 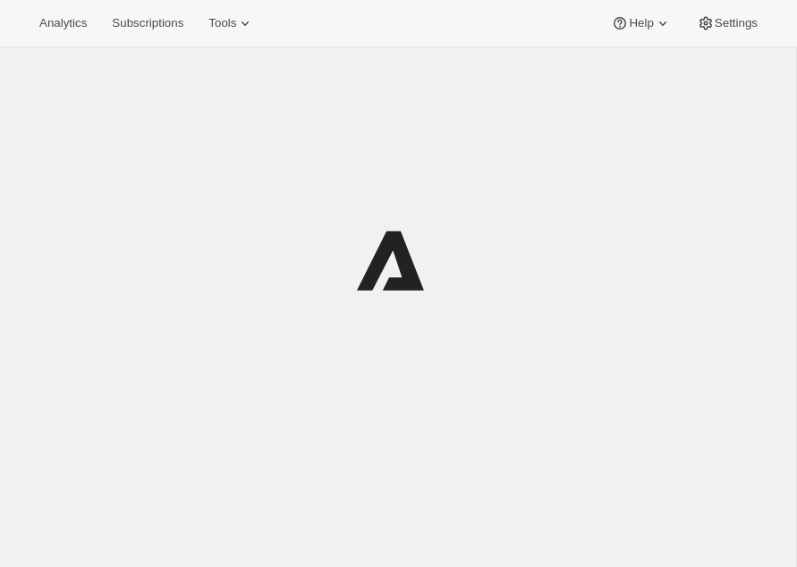 I want to click on button: Tools, so click(x=231, y=23).